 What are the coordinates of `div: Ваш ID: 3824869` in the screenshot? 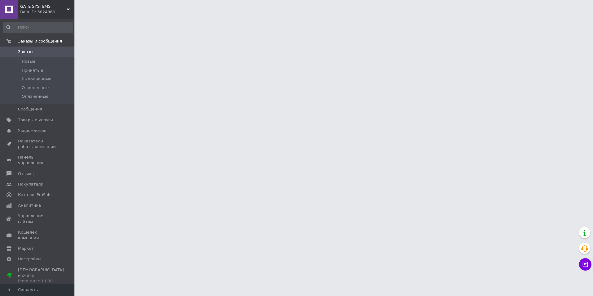 It's located at (47, 12).